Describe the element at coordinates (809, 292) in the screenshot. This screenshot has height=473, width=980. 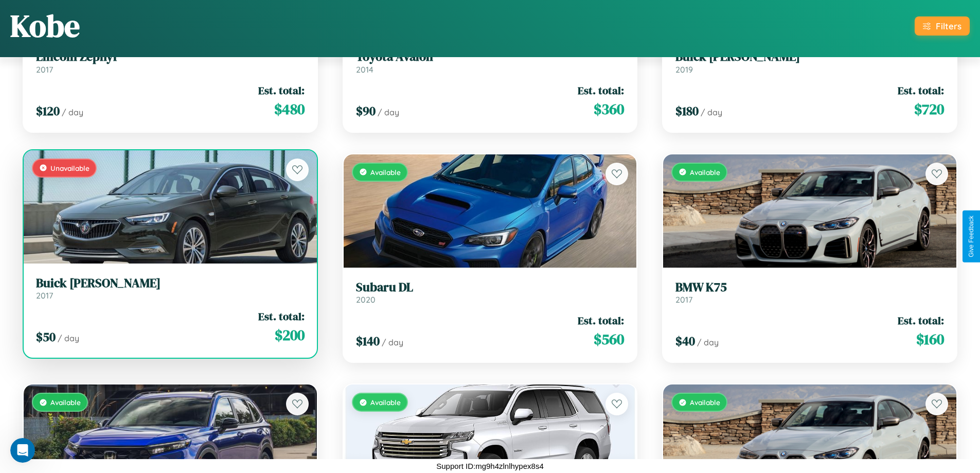
I see `a: BMW K752017` at that location.